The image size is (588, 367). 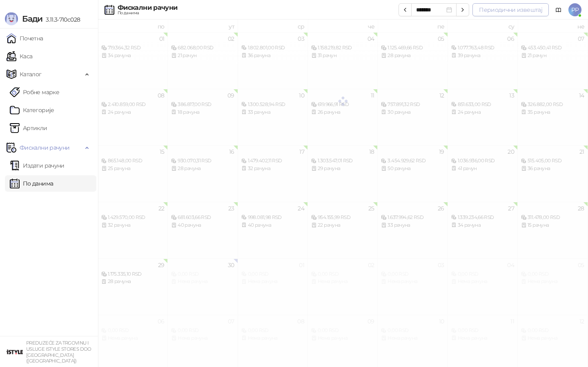 I want to click on span: Бади, so click(x=32, y=19).